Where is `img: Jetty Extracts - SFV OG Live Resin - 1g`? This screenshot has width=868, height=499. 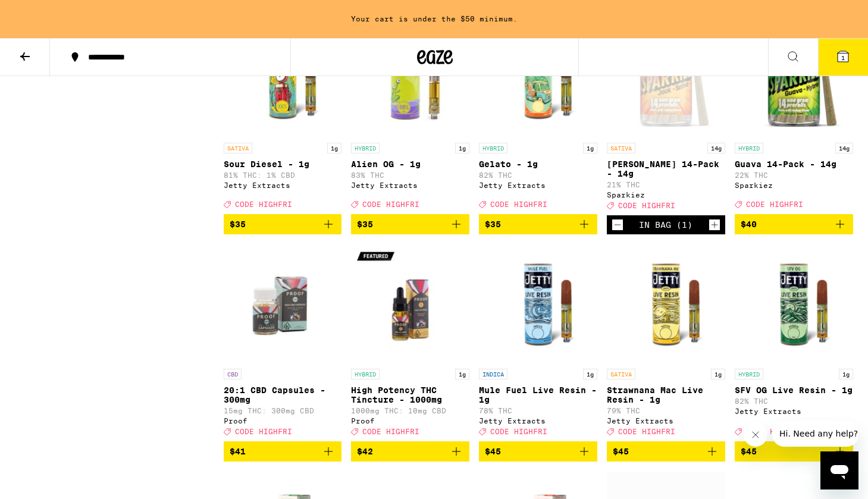
img: Jetty Extracts - SFV OG Live Resin - 1g is located at coordinates (794, 303).